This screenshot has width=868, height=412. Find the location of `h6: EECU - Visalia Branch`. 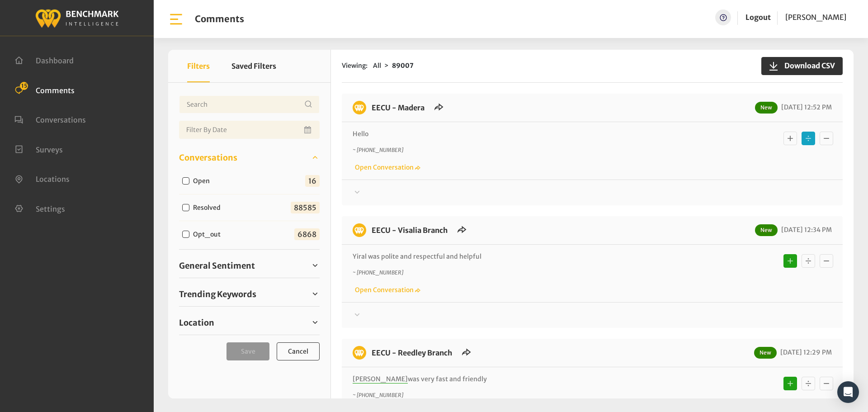

h6: EECU - Visalia Branch is located at coordinates (410, 230).